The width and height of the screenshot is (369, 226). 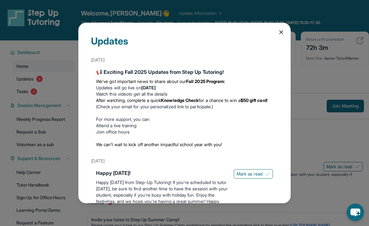 I want to click on a: Join office hours, so click(x=113, y=132).